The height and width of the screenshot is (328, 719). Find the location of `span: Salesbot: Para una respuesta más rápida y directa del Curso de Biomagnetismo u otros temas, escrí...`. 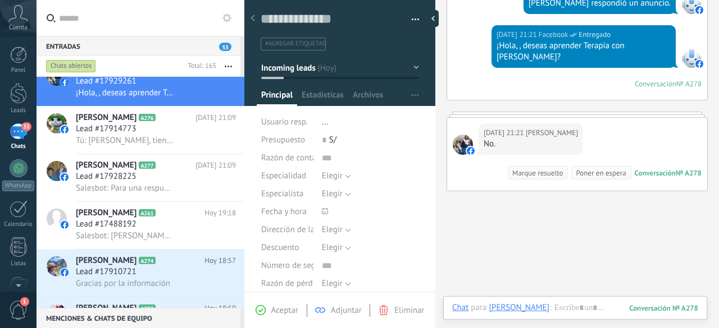

span: Salesbot: Para una respuesta más rápida y directa del Curso de Biomagnetismo u otros temas, escrí... is located at coordinates (125, 188).